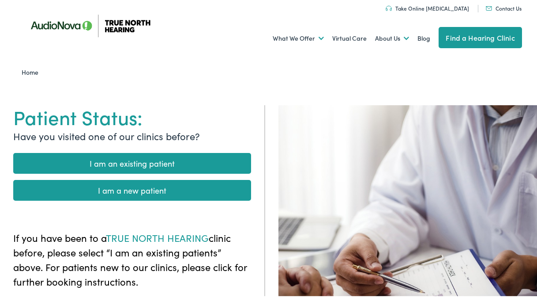 This screenshot has width=537, height=298. I want to click on a: I am a new patient, so click(132, 188).